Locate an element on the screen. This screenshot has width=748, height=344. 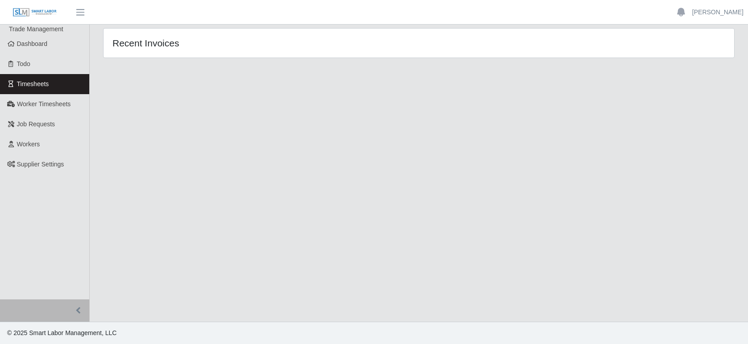
img: SLM Logo is located at coordinates (35, 12).